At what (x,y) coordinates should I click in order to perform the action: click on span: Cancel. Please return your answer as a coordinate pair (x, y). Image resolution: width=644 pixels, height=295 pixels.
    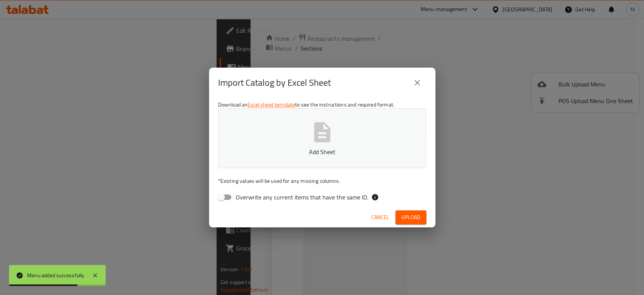
    Looking at the image, I should click on (380, 217).